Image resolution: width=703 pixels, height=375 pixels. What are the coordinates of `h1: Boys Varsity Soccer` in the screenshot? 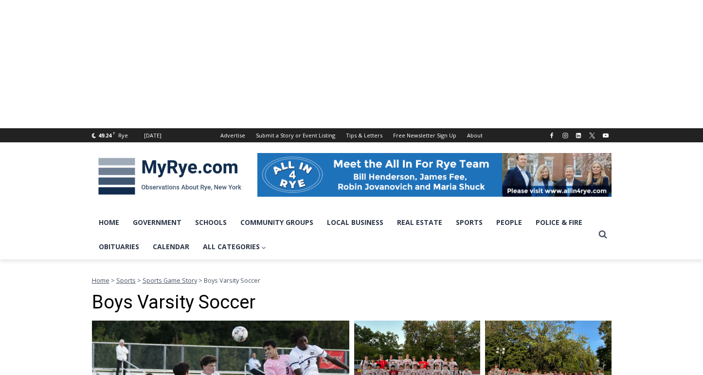 It's located at (352, 303).